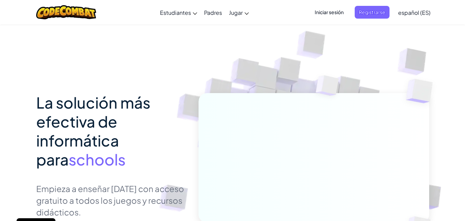  What do you see at coordinates (236, 12) in the screenshot?
I see `span: Jugar` at bounding box center [236, 12].